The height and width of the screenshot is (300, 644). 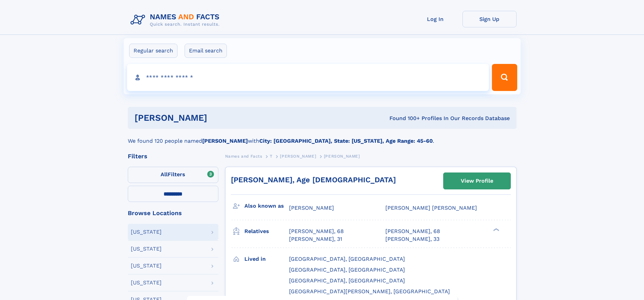 I want to click on button: Search Button, so click(x=504, y=77).